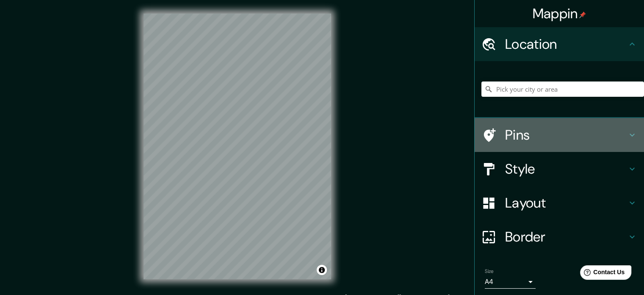 Image resolution: width=644 pixels, height=295 pixels. I want to click on label: Size, so click(489, 271).